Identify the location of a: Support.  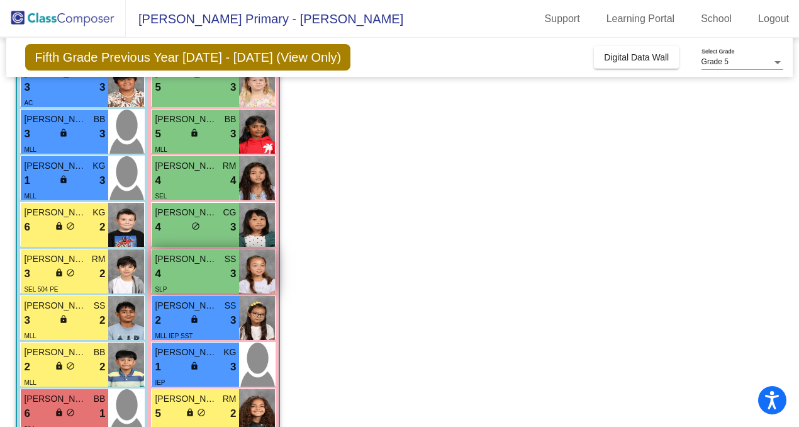
(563, 19).